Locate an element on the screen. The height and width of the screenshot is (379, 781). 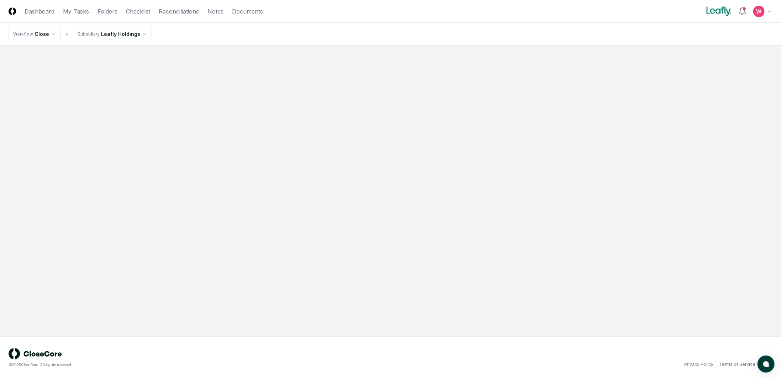
a: Folders is located at coordinates (107, 11).